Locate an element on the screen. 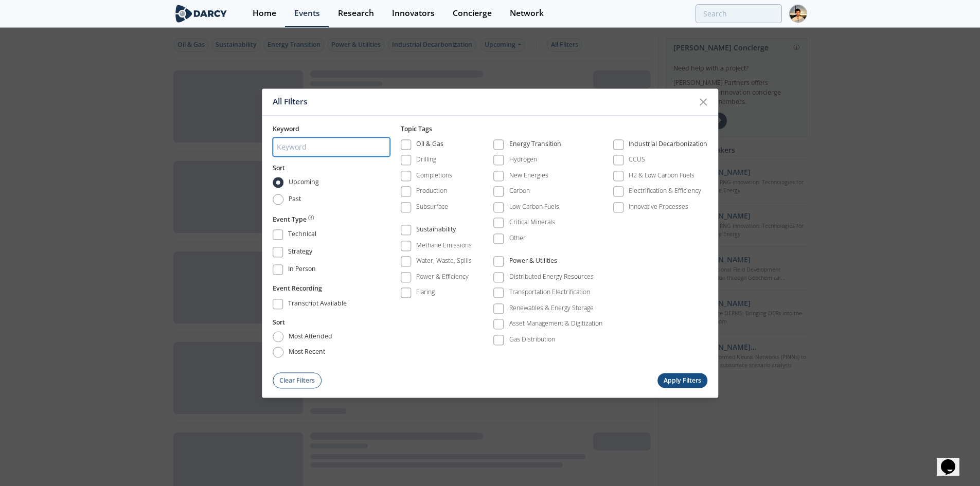 The height and width of the screenshot is (486, 980). div: Innovative Processes is located at coordinates (659, 207).